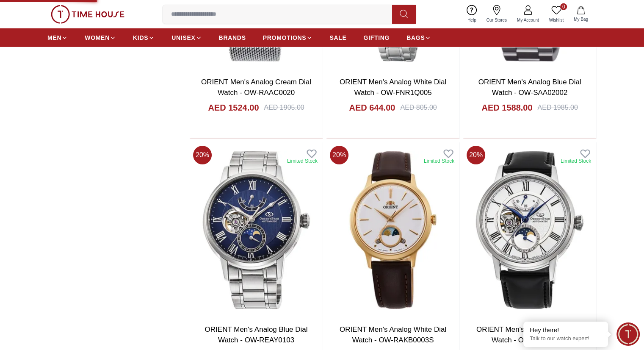 The width and height of the screenshot is (644, 350). Describe the element at coordinates (288, 38) in the screenshot. I see `a: PROMOTIONS` at that location.